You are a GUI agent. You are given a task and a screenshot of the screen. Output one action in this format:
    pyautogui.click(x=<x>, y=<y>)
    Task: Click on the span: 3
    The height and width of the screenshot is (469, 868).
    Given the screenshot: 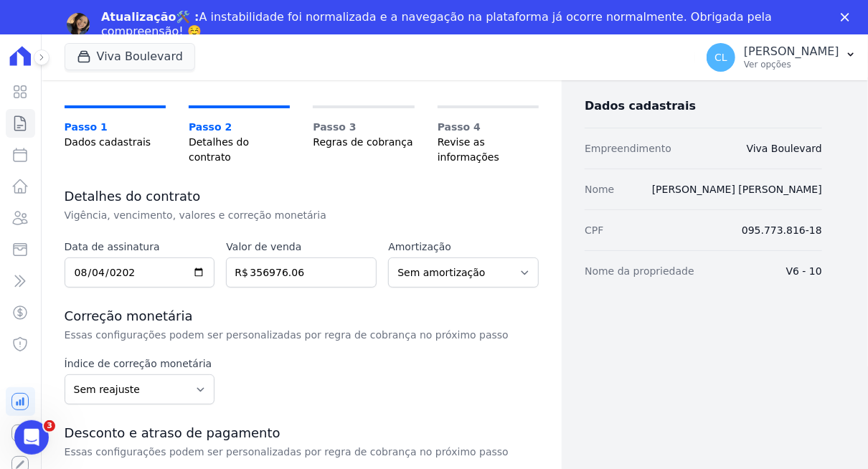 What is the action you would take?
    pyautogui.click(x=49, y=426)
    